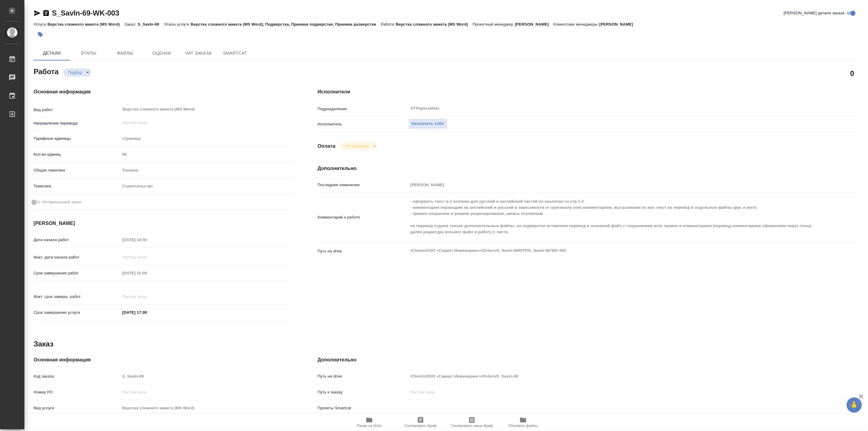  Describe the element at coordinates (77, 171) in the screenshot. I see `p: Общая тематика` at that location.